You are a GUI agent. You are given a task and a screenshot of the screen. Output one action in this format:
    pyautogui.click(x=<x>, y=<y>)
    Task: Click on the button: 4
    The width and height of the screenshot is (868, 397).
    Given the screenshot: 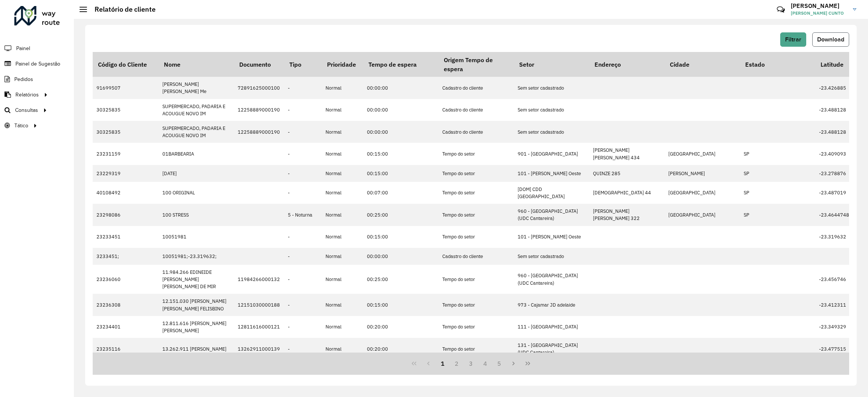 What is the action you would take?
    pyautogui.click(x=485, y=364)
    